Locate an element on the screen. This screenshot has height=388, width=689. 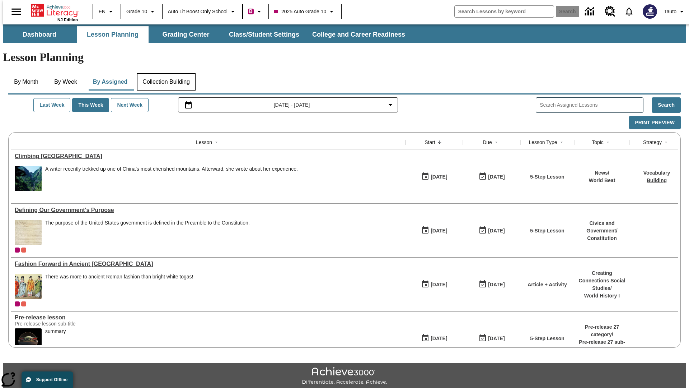
p: World Beat is located at coordinates (603, 180).